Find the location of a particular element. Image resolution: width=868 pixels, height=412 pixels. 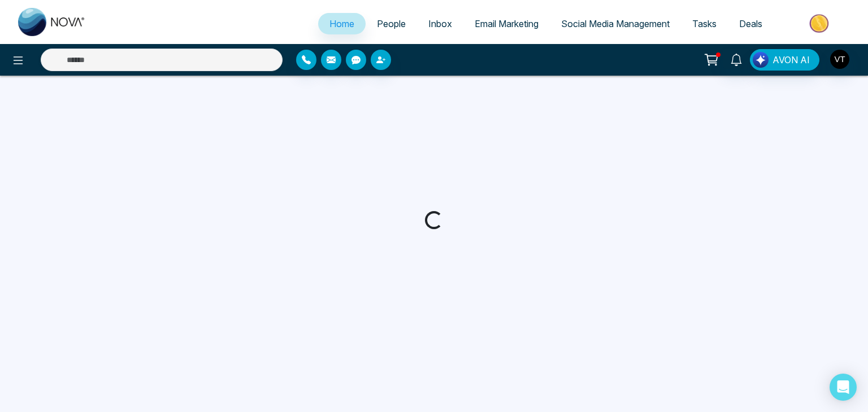

a: Social Media Management is located at coordinates (615, 24).